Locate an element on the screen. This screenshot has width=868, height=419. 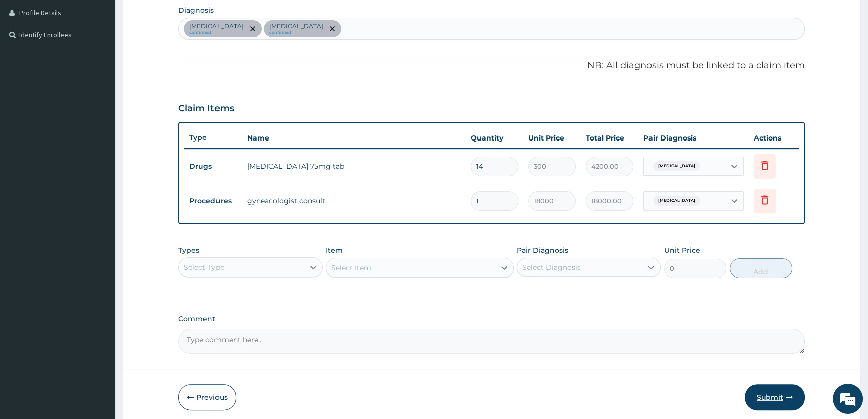
label: Types is located at coordinates (189, 250).